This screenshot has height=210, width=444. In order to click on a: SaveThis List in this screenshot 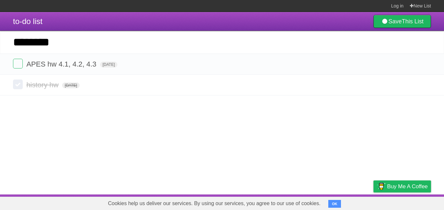, I will do `click(402, 21)`.